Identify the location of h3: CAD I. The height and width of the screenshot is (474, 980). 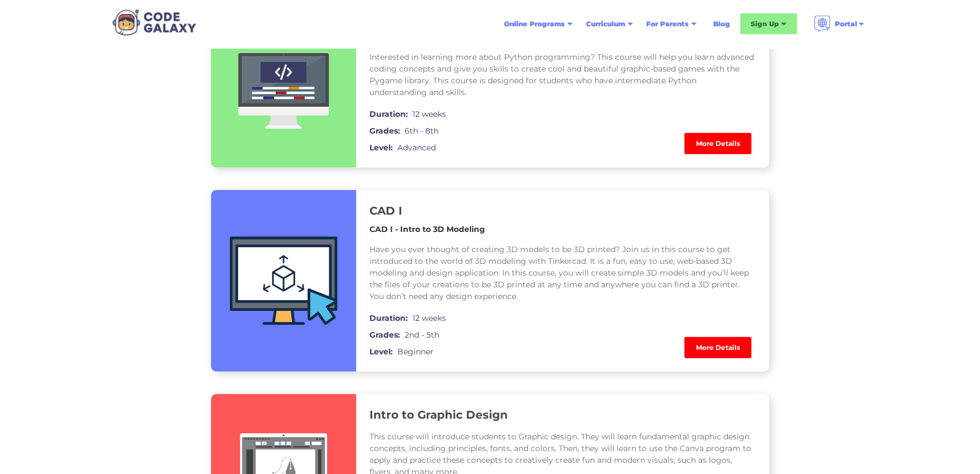
(386, 210).